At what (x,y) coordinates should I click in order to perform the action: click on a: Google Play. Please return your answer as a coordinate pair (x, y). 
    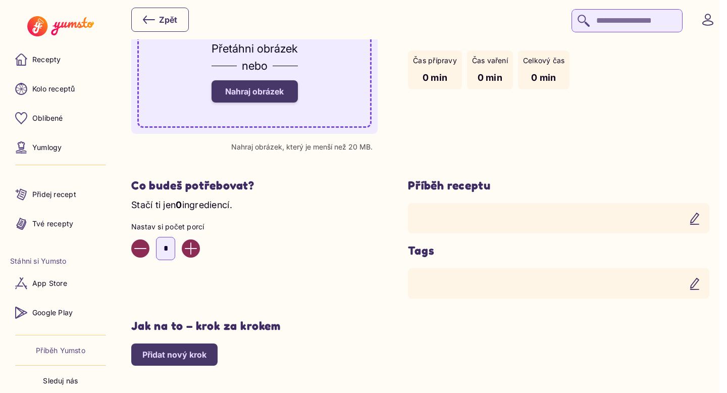
    Looking at the image, I should click on (61, 313).